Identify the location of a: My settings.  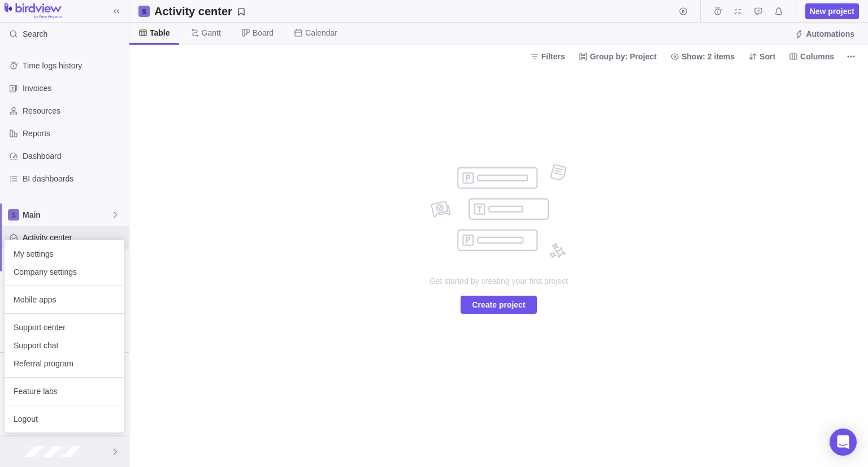
(64, 254).